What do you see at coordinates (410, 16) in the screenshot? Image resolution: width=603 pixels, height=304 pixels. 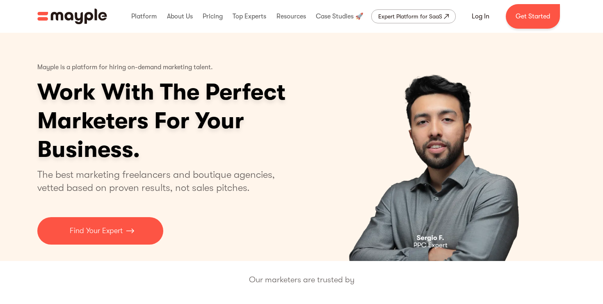 I see `div: Expert Platform for SaaS` at bounding box center [410, 16].